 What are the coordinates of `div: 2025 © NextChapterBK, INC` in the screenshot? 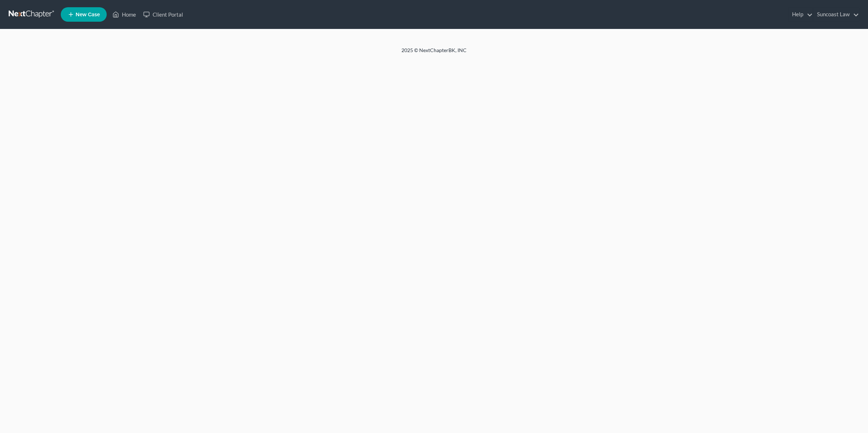 It's located at (434, 53).